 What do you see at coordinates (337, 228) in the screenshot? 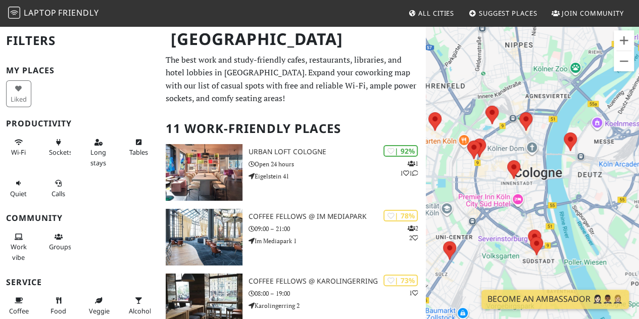
I see `p: 09:00 – 21:00` at bounding box center [337, 228].